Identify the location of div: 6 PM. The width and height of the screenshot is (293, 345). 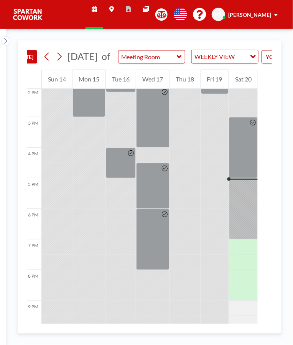
(27, 224).